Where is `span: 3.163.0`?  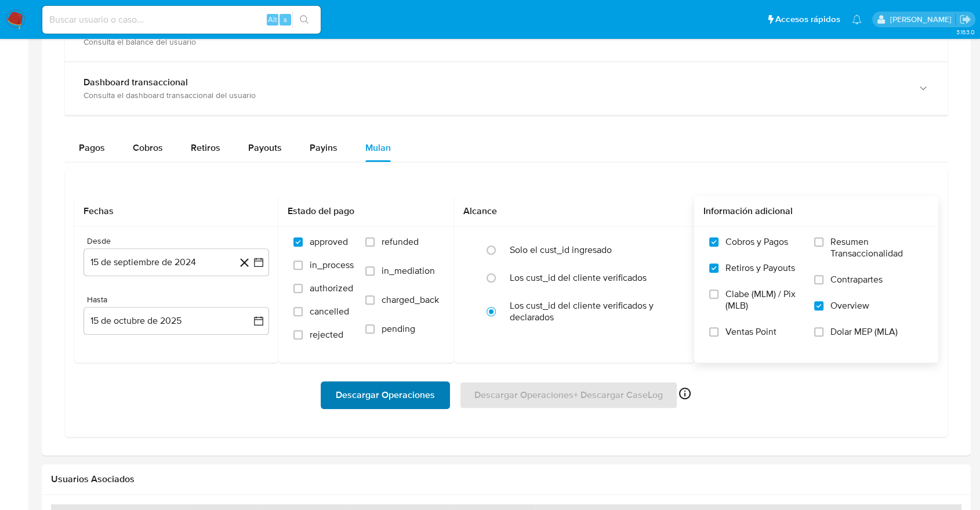 span: 3.163.0 is located at coordinates (965, 32).